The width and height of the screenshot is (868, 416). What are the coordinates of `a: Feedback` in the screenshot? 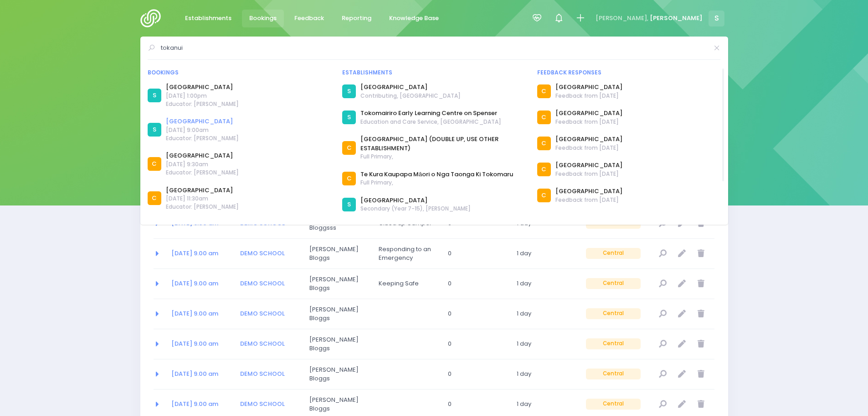 It's located at (310, 18).